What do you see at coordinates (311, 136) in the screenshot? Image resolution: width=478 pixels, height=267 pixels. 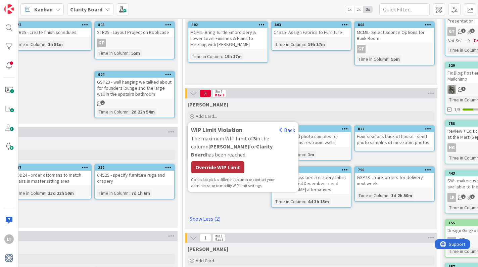 I see `div: 810GSP23 - send photo samples for mens/womens restroom walls` at bounding box center [311, 136].